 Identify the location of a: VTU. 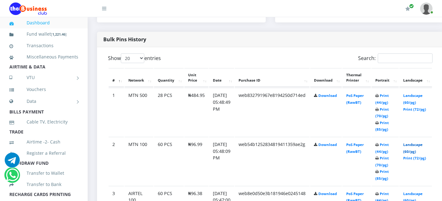
(44, 78).